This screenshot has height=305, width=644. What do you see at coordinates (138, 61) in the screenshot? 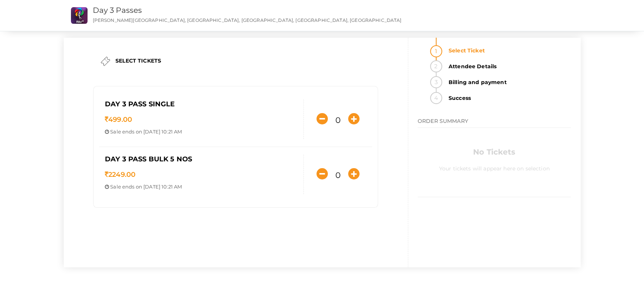
I see `label: SELECT TICKETS` at bounding box center [138, 61].